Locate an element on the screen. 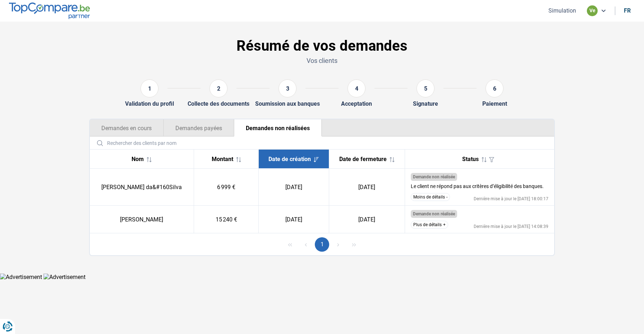 This screenshot has height=334, width=644. div: 1 is located at coordinates (150, 89).